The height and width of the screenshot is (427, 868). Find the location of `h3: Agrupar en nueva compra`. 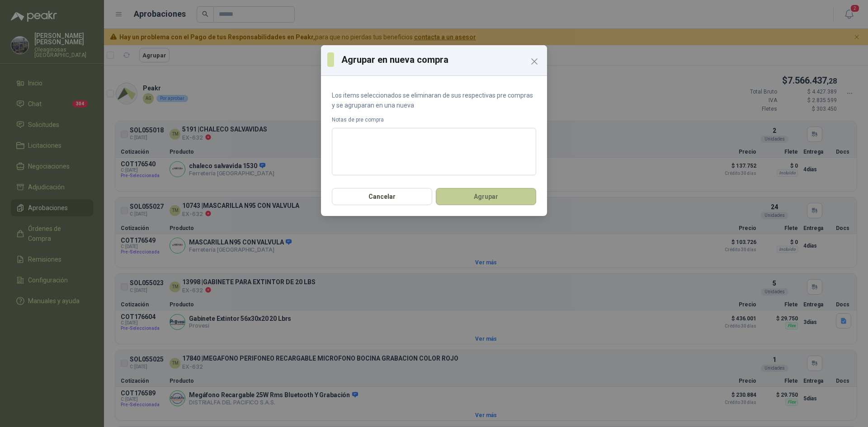

h3: Agrupar en nueva compra is located at coordinates (441, 60).